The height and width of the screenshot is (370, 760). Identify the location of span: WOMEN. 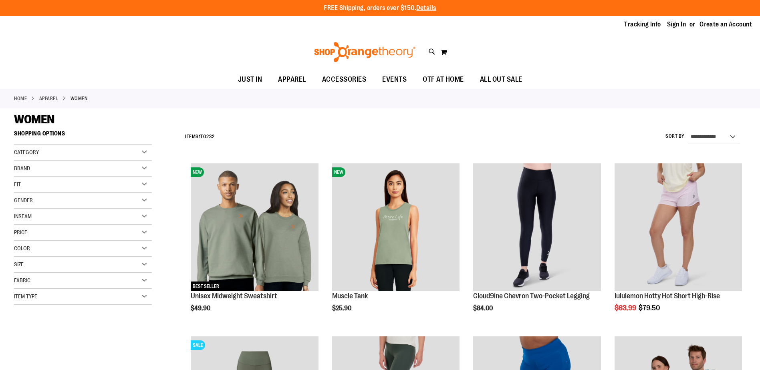
(34, 119).